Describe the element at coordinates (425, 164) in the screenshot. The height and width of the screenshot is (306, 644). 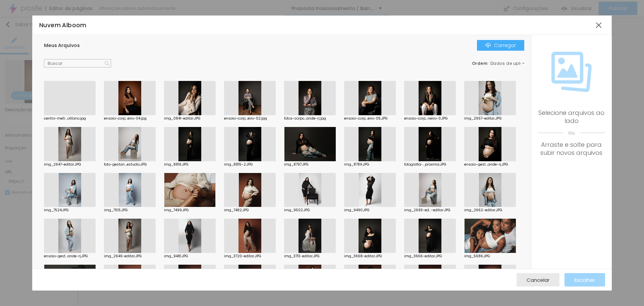
I see `font: fotografia-...proxima.JPG` at that location.